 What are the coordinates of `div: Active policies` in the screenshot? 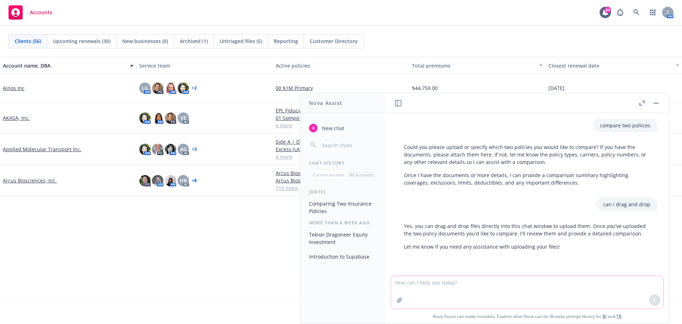 It's located at (341, 65).